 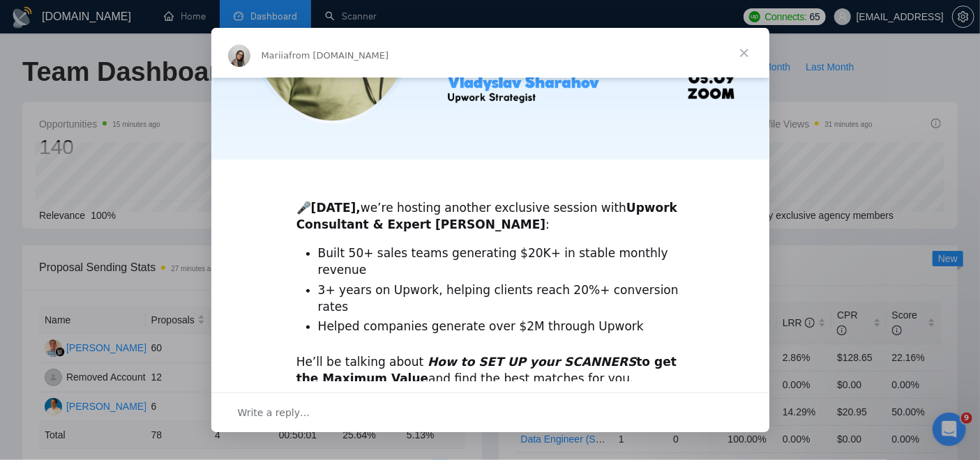 I want to click on span: Mariia, so click(x=275, y=55).